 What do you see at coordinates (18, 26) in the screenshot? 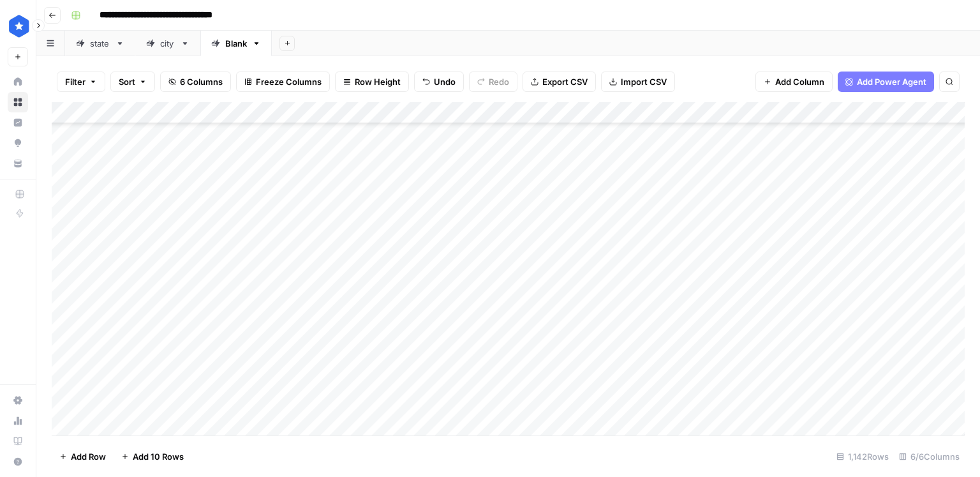
I see `button: Workspace: ConsumerAffairs` at bounding box center [18, 26].